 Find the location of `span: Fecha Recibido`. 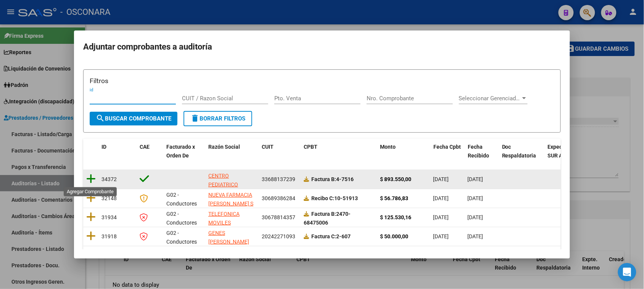

span: Fecha Recibido is located at coordinates (478, 151).